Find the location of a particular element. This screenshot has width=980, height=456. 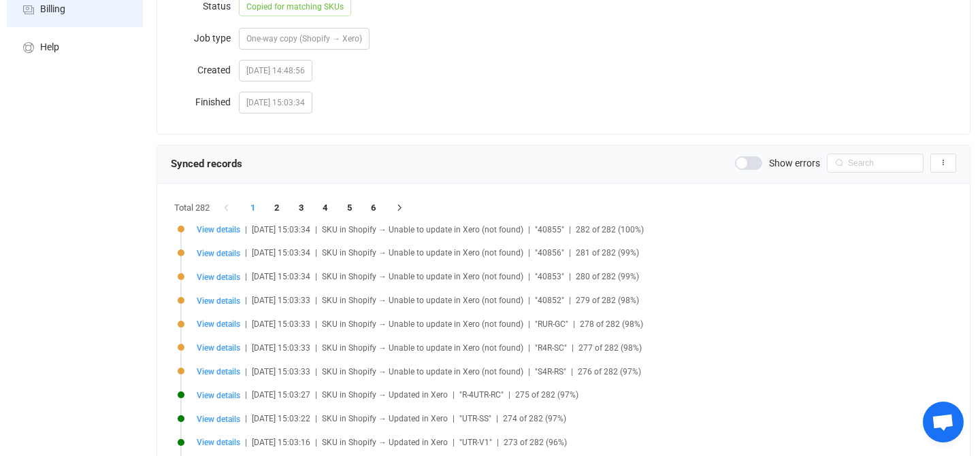

span: "S4R-RS" is located at coordinates (551, 372).